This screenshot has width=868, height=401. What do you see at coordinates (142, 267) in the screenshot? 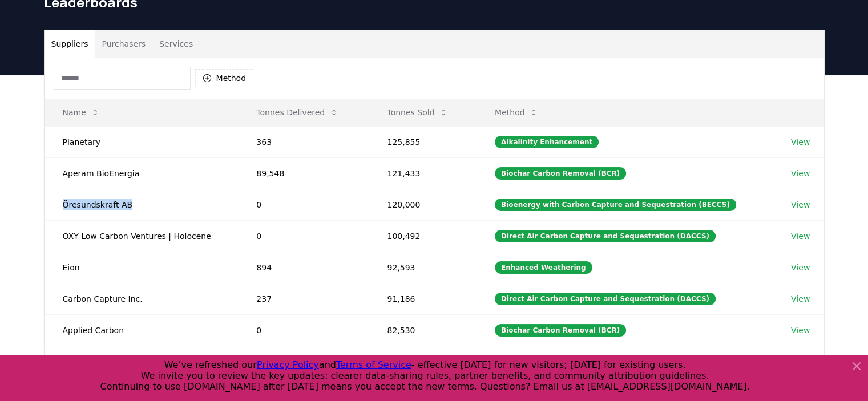
I see `td: Eion` at bounding box center [142, 267].